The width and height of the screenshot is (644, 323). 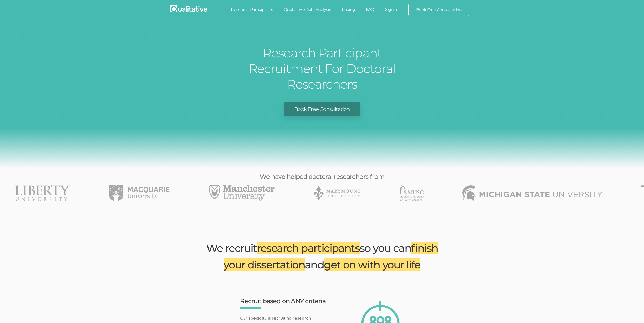 What do you see at coordinates (337, 193) in the screenshot?
I see `li: 20 of 49` at bounding box center [337, 193].